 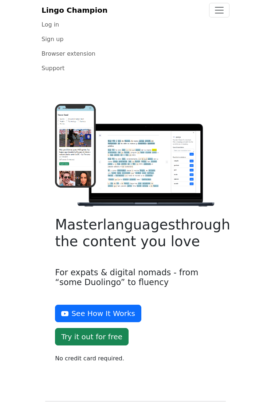 I want to click on img: Logo, so click(x=135, y=156).